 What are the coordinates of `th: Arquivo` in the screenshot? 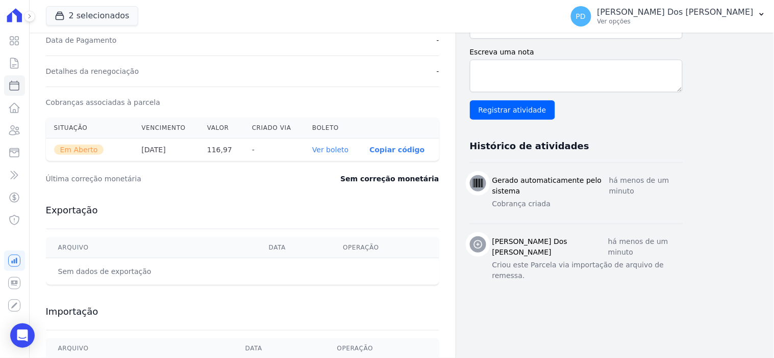 It's located at (151, 248).